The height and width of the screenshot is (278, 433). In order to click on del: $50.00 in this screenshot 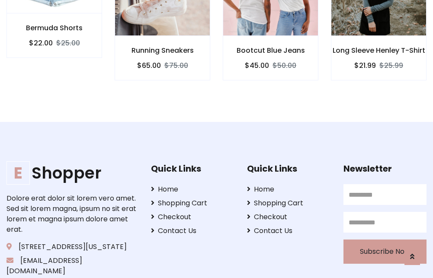, I will do `click(284, 65)`.